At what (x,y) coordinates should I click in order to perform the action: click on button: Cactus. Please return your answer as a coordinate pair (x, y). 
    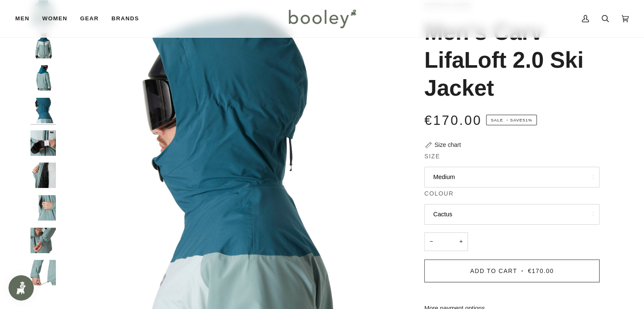
    Looking at the image, I should click on (511, 214).